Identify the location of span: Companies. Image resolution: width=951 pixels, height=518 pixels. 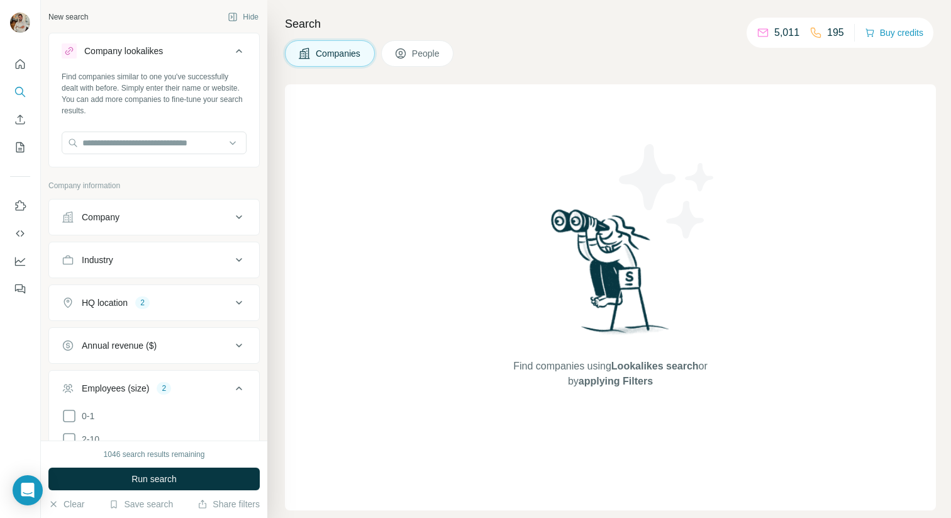
(338, 53).